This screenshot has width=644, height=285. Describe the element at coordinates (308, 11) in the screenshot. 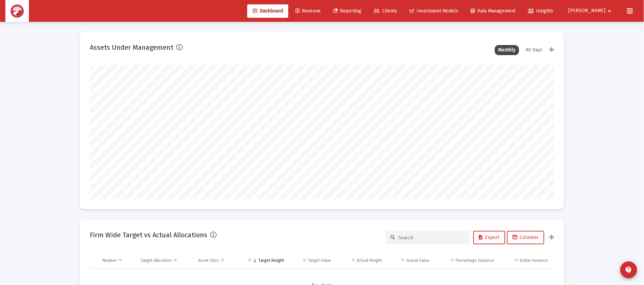

I see `span: Revenue` at that location.